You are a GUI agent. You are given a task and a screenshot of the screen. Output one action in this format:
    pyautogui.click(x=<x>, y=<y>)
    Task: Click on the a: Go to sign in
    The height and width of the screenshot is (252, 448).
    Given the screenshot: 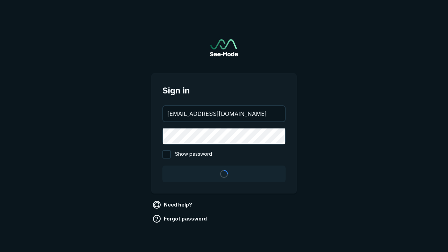 What is the action you would take?
    pyautogui.click(x=224, y=48)
    